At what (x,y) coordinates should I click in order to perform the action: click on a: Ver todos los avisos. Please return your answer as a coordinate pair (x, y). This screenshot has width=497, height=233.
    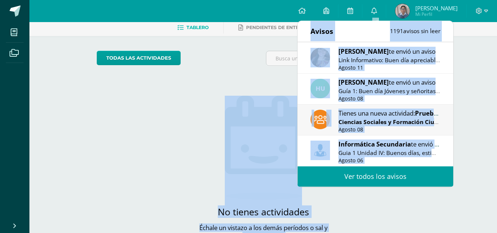
    Looking at the image, I should click on (375, 176).